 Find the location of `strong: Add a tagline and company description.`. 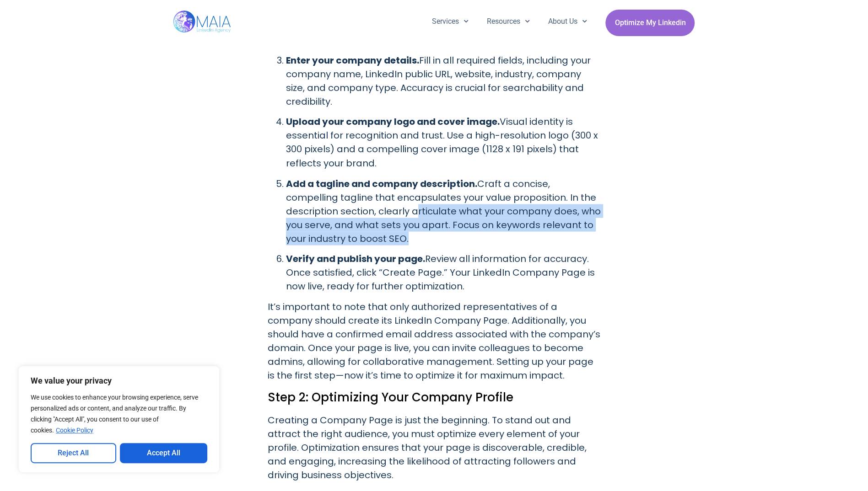

strong: Add a tagline and company description. is located at coordinates (382, 184).